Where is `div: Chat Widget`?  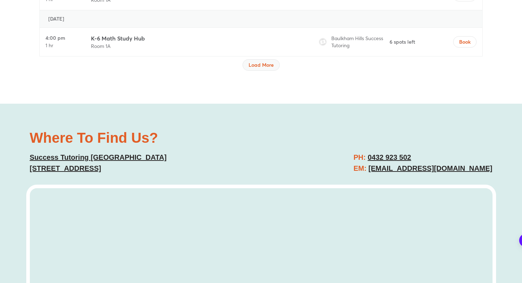 div: Chat Widget is located at coordinates (504, 266).